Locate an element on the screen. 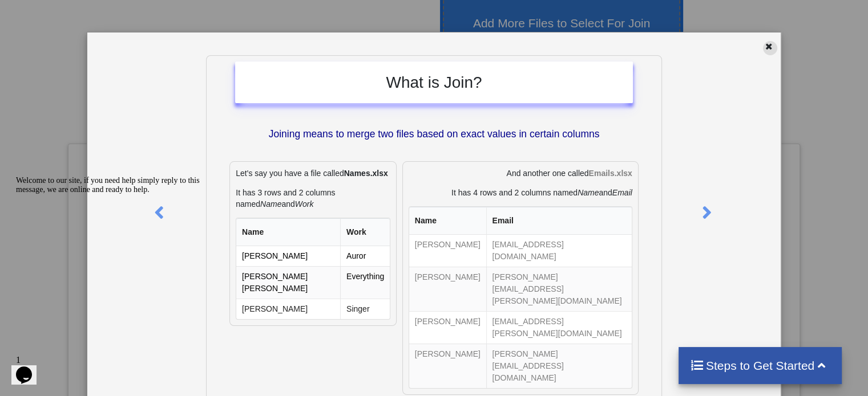 This screenshot has height=396, width=868. div: Welcome to our site, if you need help simply reply to this message, we are online and ready to help. is located at coordinates (108, 13).